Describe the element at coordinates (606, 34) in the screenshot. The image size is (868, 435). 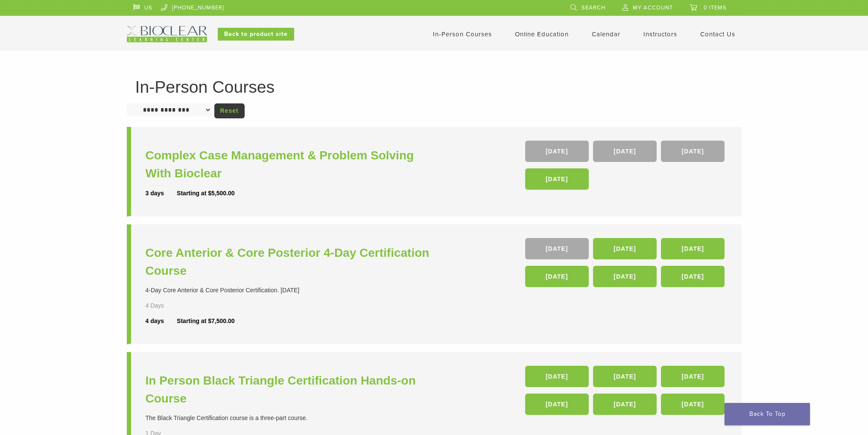
I see `a: Calendar` at that location.